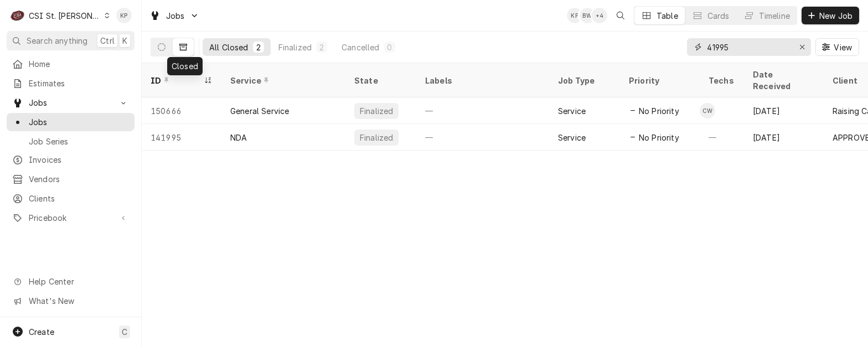 This screenshot has width=868, height=346. Describe the element at coordinates (483, 80) in the screenshot. I see `div: Labels` at that location.